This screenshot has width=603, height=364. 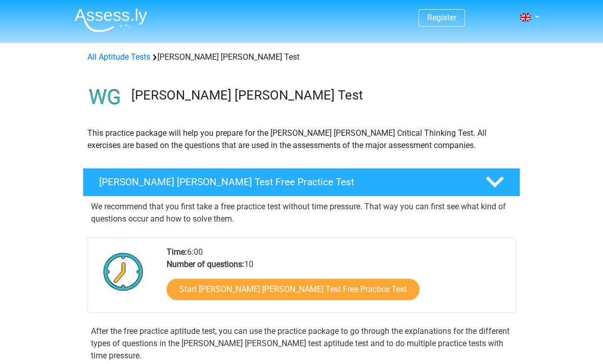 I want to click on a: All Aptitude Tests, so click(x=118, y=56).